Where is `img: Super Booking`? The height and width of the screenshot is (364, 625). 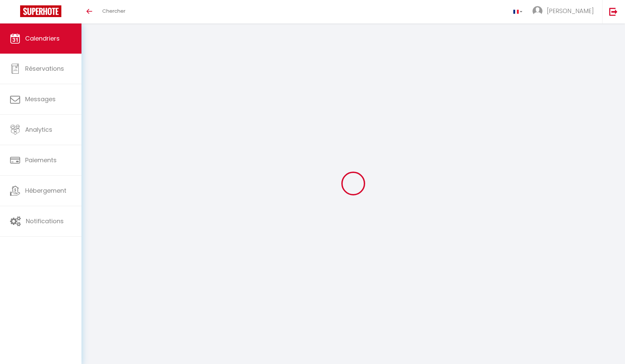
img: Super Booking is located at coordinates (41, 11).